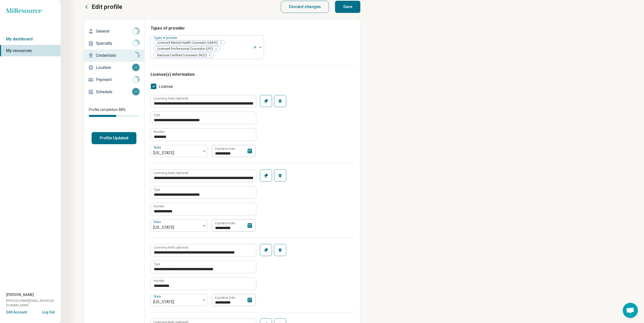 The height and width of the screenshot is (323, 644). Describe the element at coordinates (114, 55) in the screenshot. I see `p: Credentials` at that location.